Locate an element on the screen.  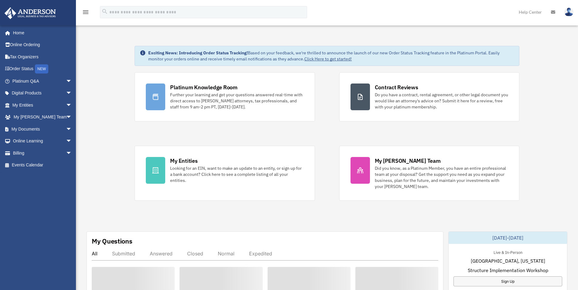
a: Platinum Knowledge Room Further your learning and get your questions answered real-time with dire... is located at coordinates (224, 97).